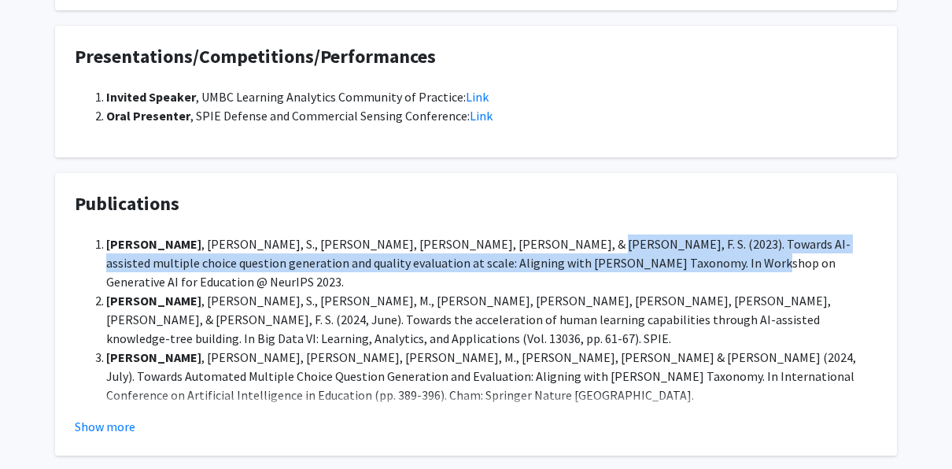 The width and height of the screenshot is (952, 469). I want to click on strong: Oral Presenter, so click(148, 116).